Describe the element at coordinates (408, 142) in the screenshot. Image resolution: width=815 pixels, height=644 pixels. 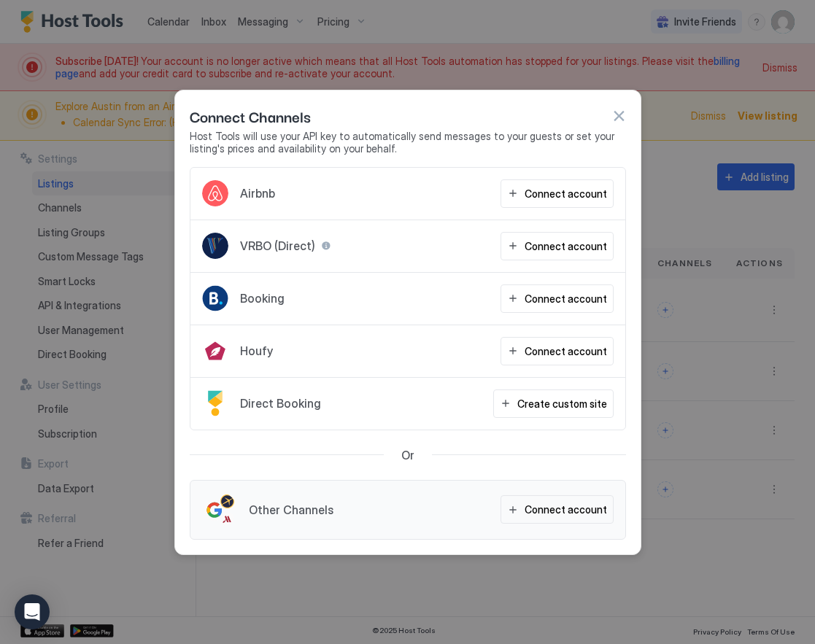
I see `span: Host Tools will use your API key to automatically send messages to your guests or set your listin...` at that location.